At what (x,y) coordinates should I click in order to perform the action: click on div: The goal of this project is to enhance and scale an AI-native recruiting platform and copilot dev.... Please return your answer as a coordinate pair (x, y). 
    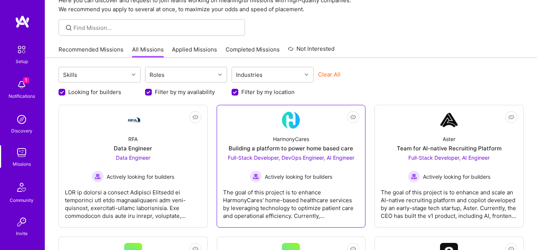
    Looking at the image, I should click on (449, 201).